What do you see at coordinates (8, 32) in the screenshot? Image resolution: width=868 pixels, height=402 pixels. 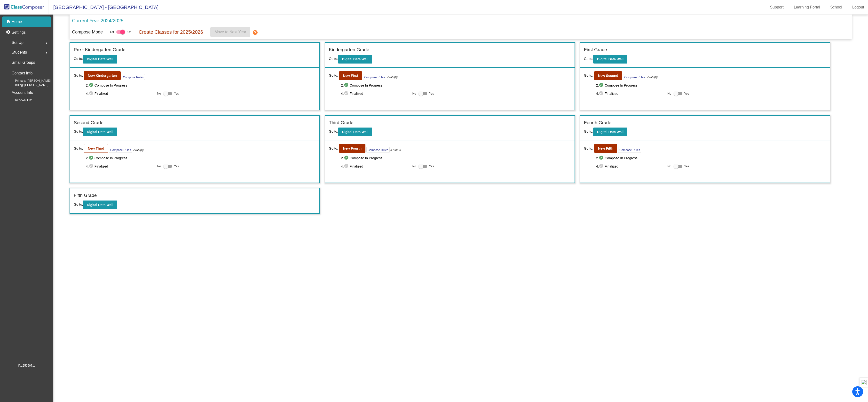 I see `mat-icon: settings` at bounding box center [8, 32].